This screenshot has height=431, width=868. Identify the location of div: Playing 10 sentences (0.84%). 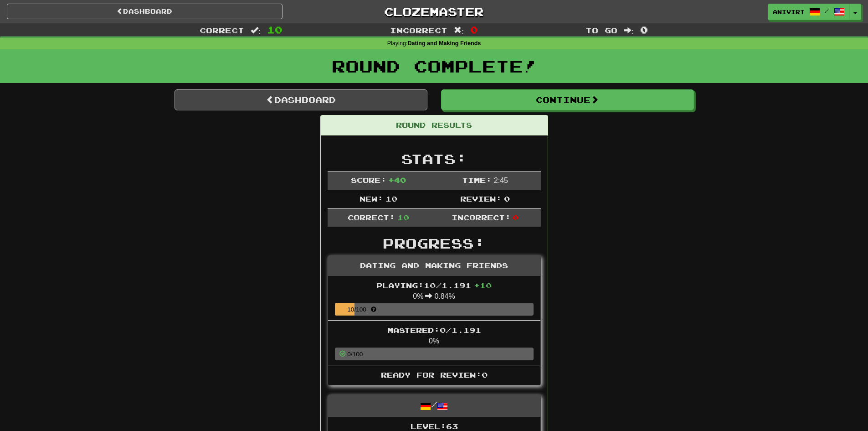
(345, 309).